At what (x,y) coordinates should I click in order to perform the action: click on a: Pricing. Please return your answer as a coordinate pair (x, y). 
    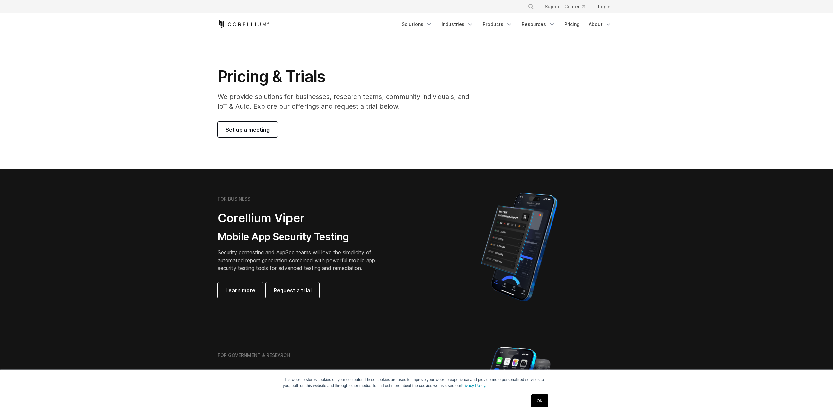
    Looking at the image, I should click on (572, 24).